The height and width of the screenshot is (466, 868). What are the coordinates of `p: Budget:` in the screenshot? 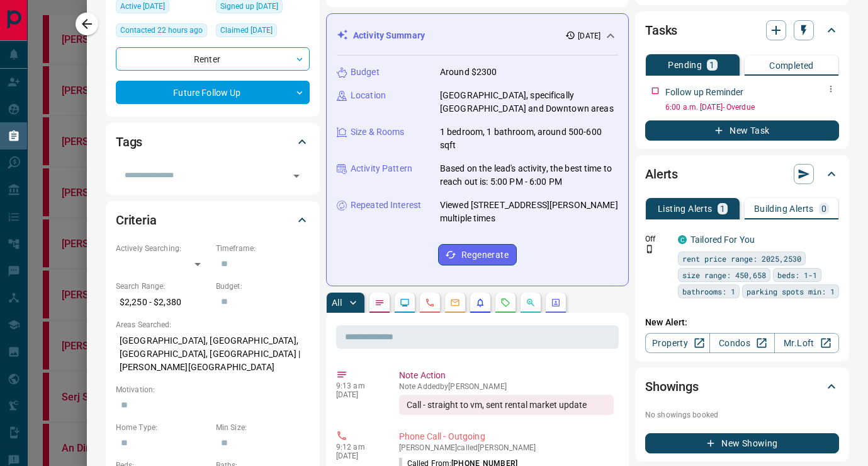 It's located at (262, 286).